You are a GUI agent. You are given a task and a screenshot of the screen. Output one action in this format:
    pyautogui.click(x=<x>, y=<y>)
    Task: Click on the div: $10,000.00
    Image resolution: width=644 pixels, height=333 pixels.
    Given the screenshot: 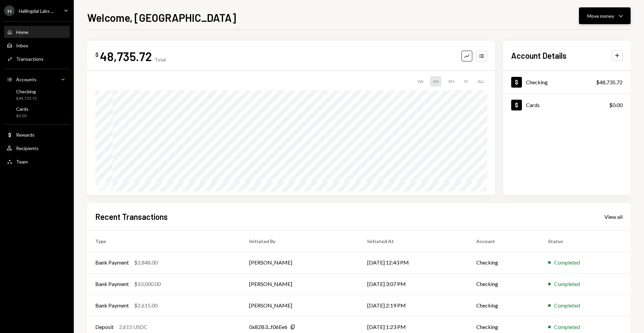 What is the action you would take?
    pyautogui.click(x=147, y=283)
    